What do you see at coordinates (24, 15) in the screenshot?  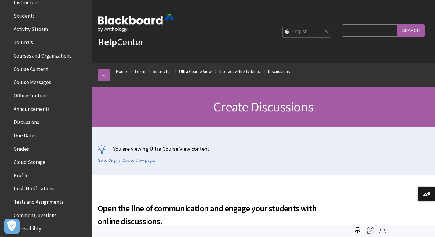 I see `span: Students` at bounding box center [24, 15].